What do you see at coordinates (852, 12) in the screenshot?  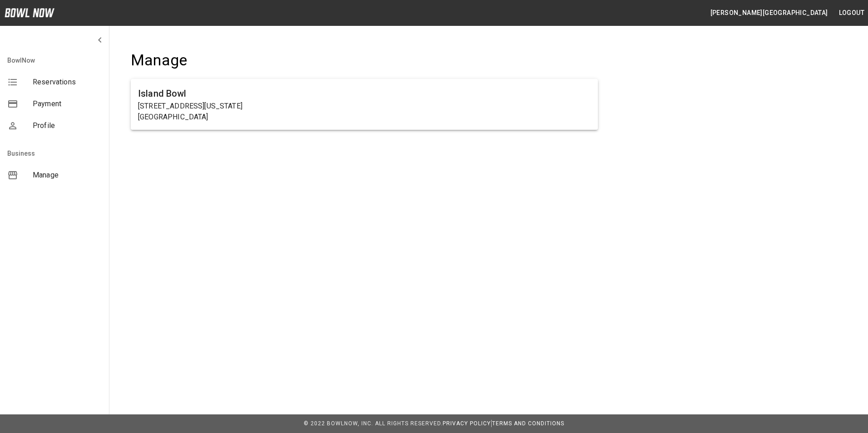 I see `button: Logout` at bounding box center [852, 12].